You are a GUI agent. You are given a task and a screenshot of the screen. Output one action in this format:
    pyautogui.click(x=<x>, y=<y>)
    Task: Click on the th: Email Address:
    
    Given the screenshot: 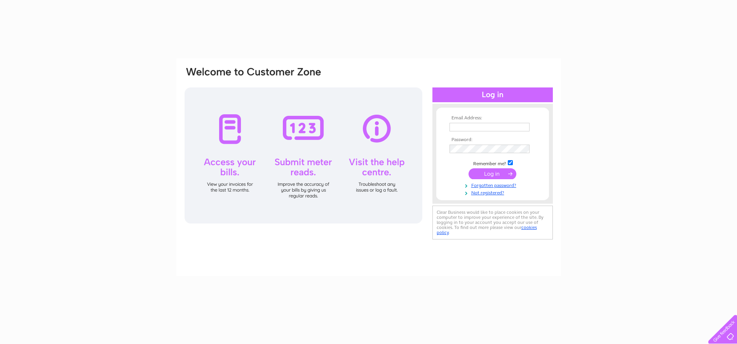 What is the action you would take?
    pyautogui.click(x=492, y=118)
    